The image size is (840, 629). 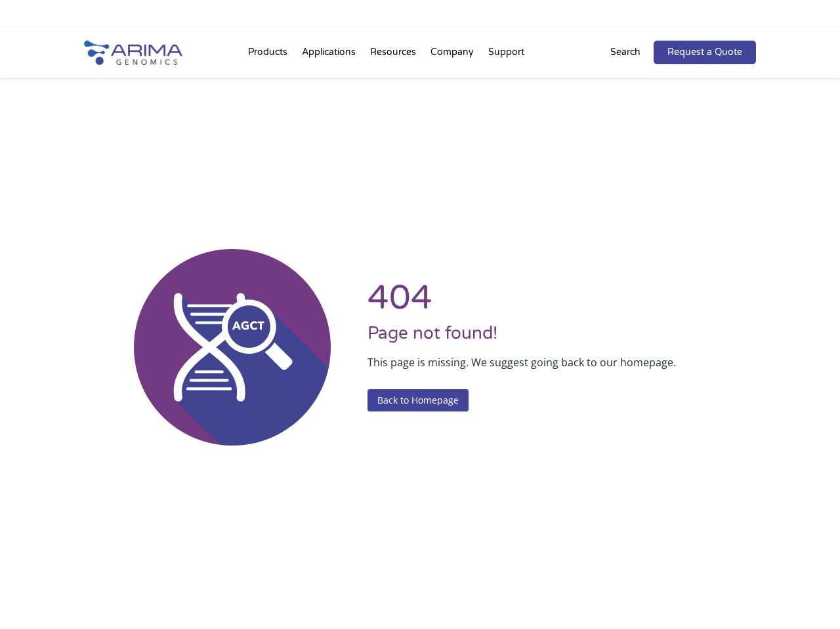 I want to click on img: Arima-Genomics-logo, so click(x=133, y=52).